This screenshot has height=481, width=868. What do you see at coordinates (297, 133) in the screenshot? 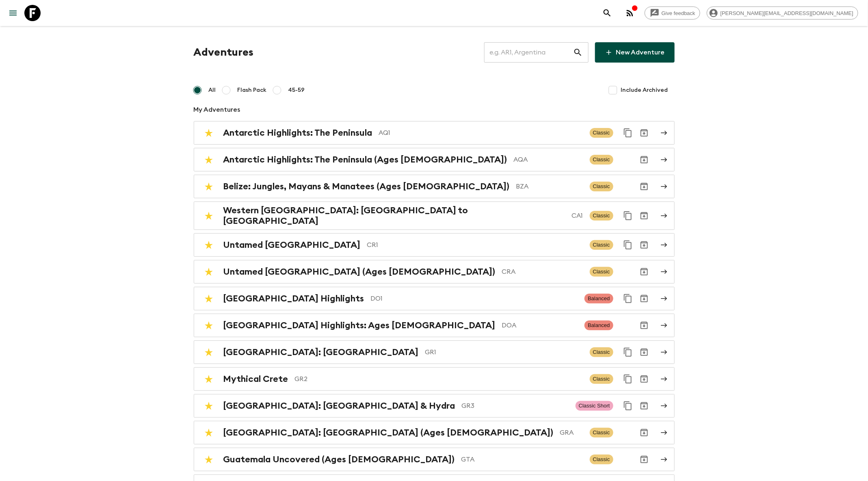
I see `h2: Antarctic Highlights: The Peninsula` at bounding box center [297, 133].